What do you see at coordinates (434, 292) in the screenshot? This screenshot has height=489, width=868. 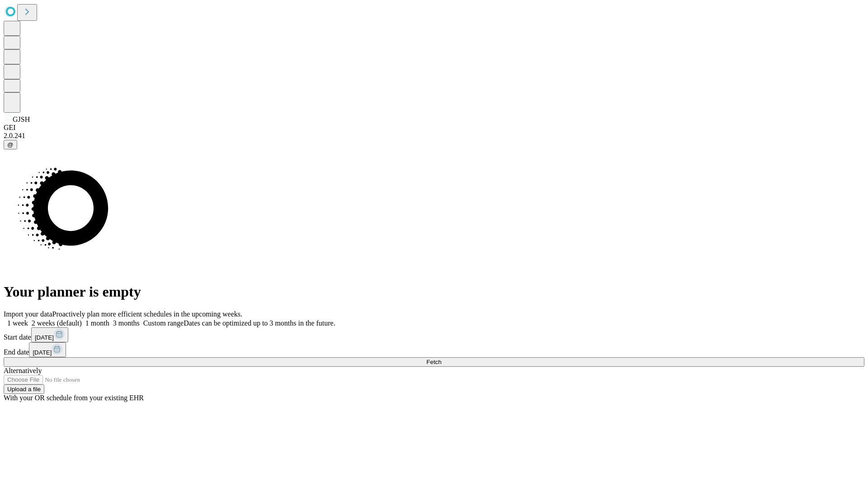 I see `h1: Your planner is empty` at bounding box center [434, 292].